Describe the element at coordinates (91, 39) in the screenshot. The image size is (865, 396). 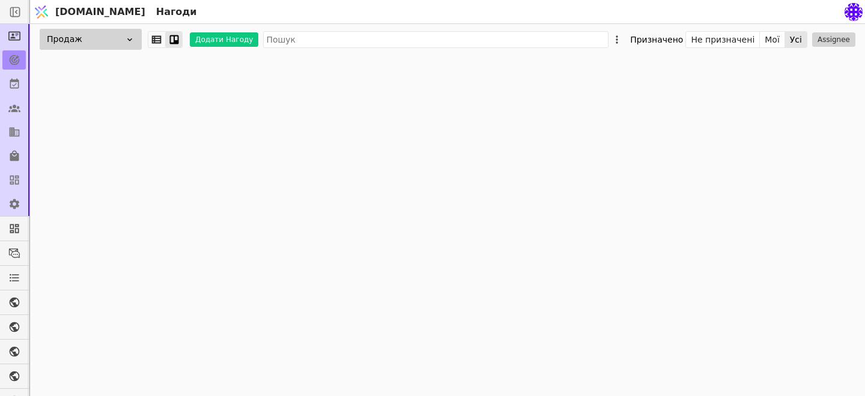
I see `div: Продаж` at that location.